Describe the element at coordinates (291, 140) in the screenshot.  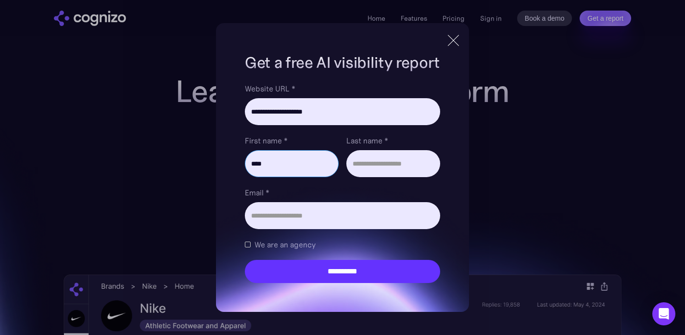
I see `label: First name *` at that location.